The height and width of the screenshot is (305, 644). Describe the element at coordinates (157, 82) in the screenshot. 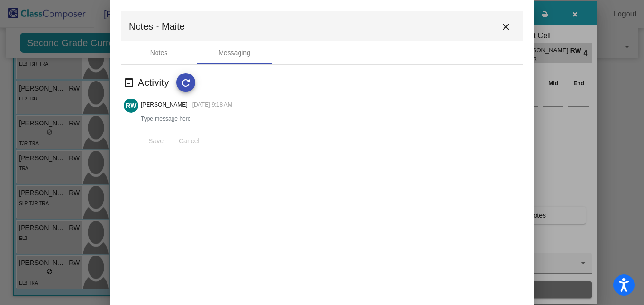

I see `h3: Activity` at that location.